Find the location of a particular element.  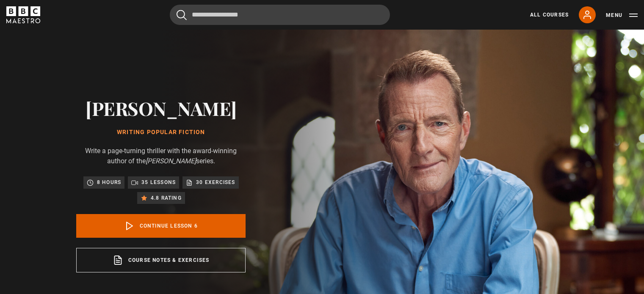

a: BBC Maestro is located at coordinates (23, 15).